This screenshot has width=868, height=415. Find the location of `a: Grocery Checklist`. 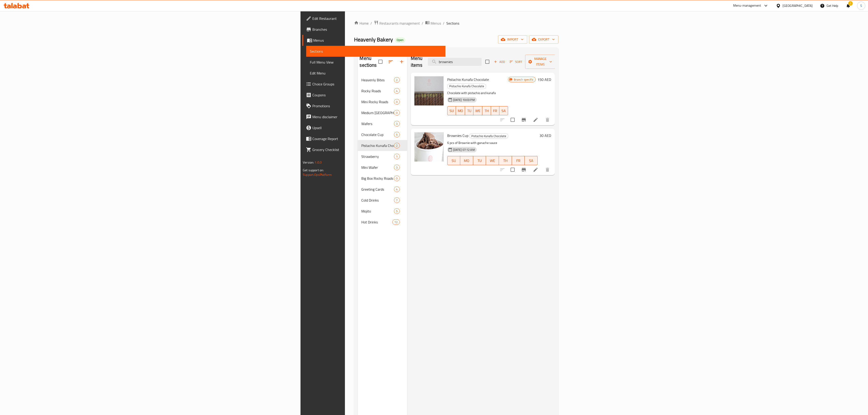

a: Grocery Checklist is located at coordinates (374, 150).